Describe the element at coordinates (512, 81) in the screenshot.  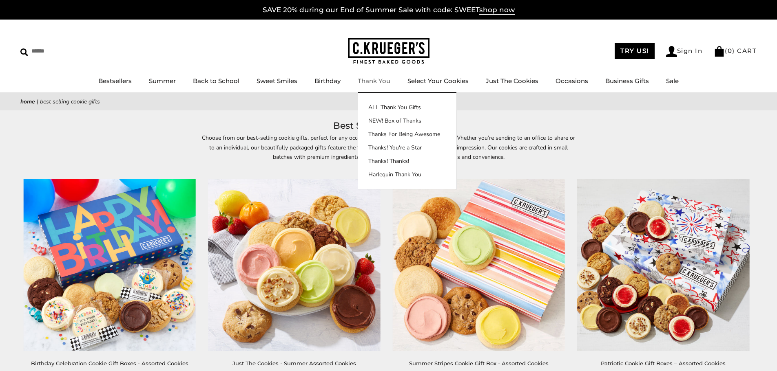
I see `a: Just The Cookies` at that location.